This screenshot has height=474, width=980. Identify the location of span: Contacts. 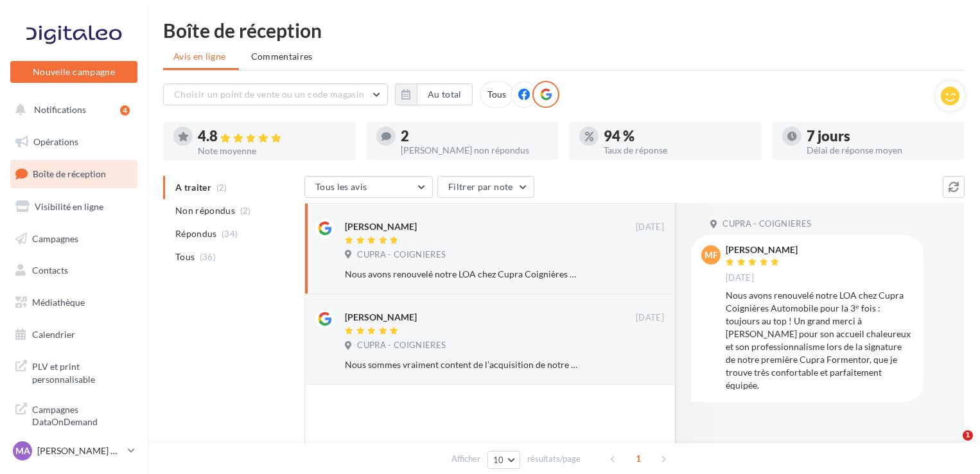
(50, 270).